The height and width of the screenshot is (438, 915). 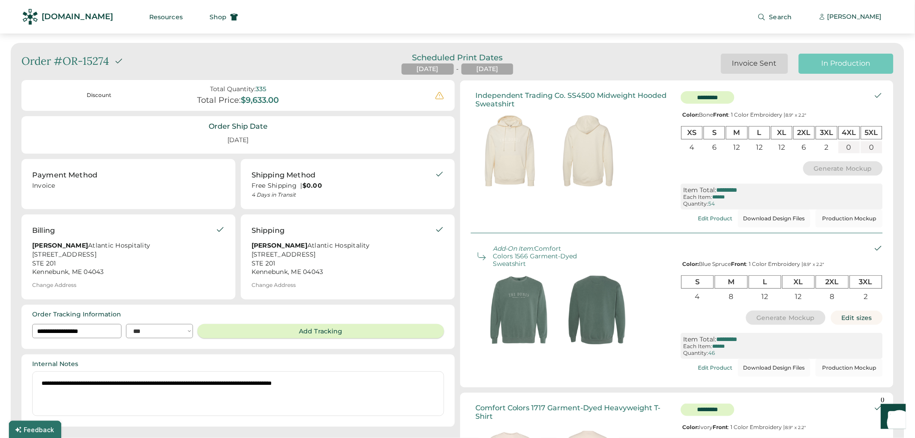 What do you see at coordinates (574, 100) in the screenshot?
I see `div: Independent Trading Co. SS4500 Midweight Hooded Sweatshirt` at bounding box center [574, 100].